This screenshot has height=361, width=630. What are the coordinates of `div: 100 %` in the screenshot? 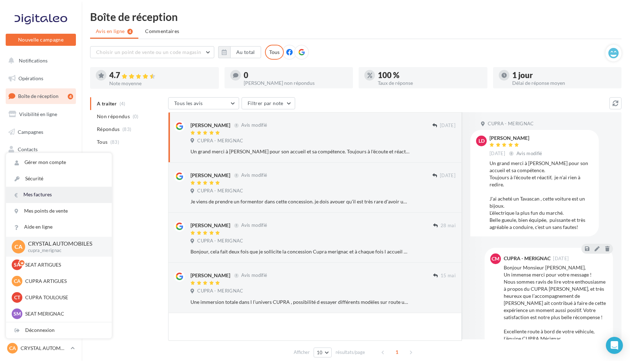 It's located at (429, 75).